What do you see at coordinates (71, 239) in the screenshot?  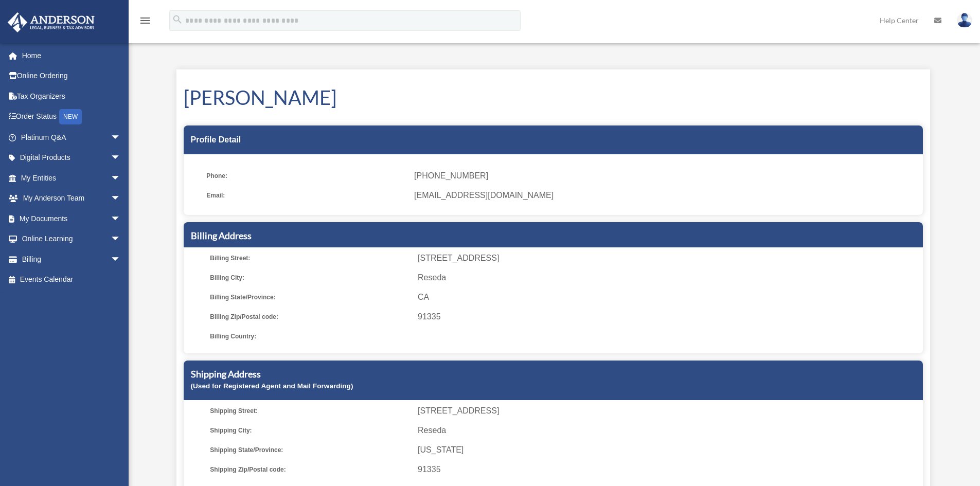 I see `a: Online Learningarrow_drop_down` at bounding box center [71, 239].